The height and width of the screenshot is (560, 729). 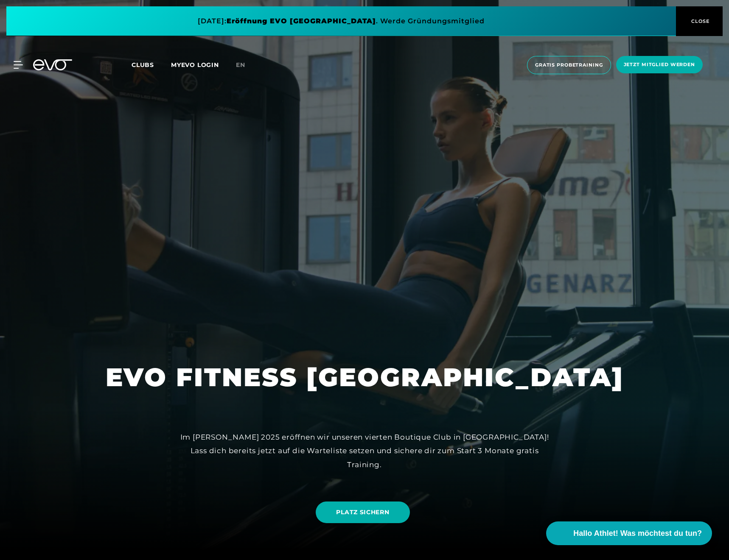 I want to click on span: CLOSE, so click(x=699, y=21).